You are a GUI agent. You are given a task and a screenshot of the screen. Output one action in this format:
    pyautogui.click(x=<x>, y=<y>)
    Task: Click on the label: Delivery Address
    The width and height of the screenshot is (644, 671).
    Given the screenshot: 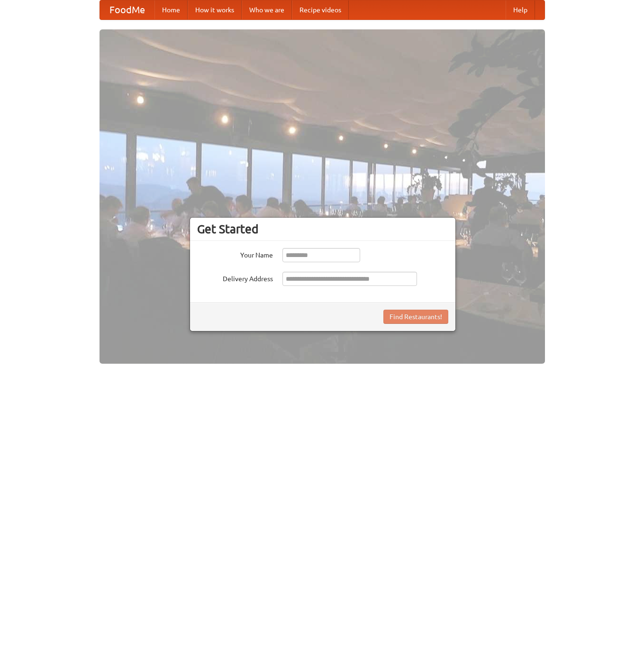 What is the action you would take?
    pyautogui.click(x=235, y=277)
    